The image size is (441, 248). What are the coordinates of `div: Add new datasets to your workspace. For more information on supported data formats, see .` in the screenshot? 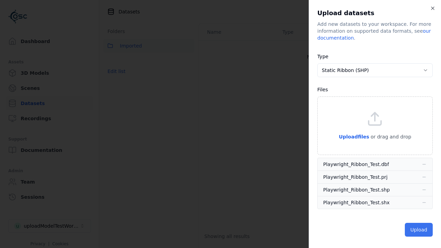 It's located at (375, 31).